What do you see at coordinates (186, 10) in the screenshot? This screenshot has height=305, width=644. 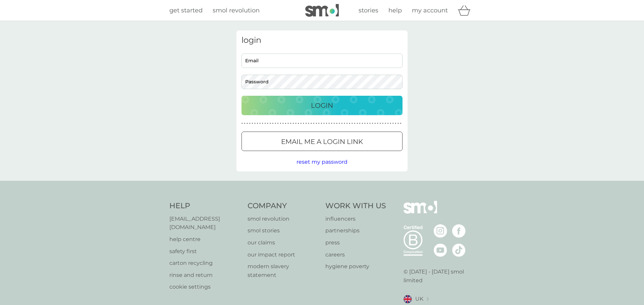 I see `span: get started` at bounding box center [186, 10].